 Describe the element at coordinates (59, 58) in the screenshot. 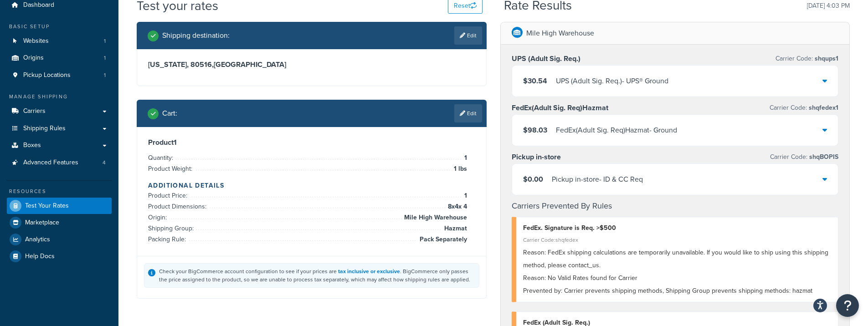

I see `a: Origins1` at that location.